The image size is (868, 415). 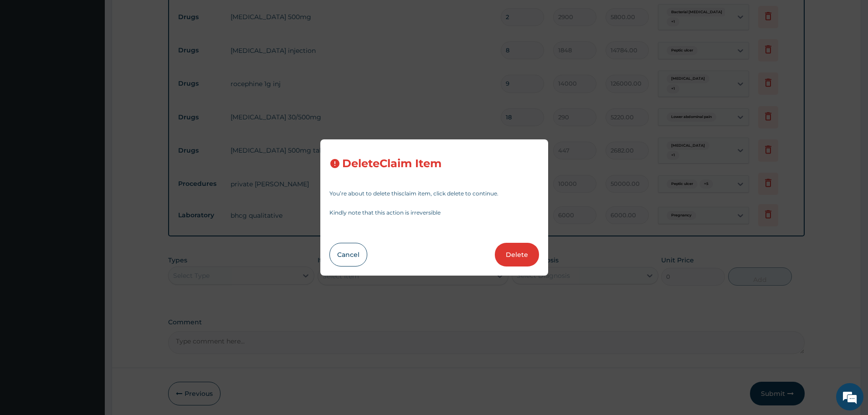 What do you see at coordinates (100, 57) in the screenshot?
I see `div: Chat with us now` at bounding box center [100, 57].